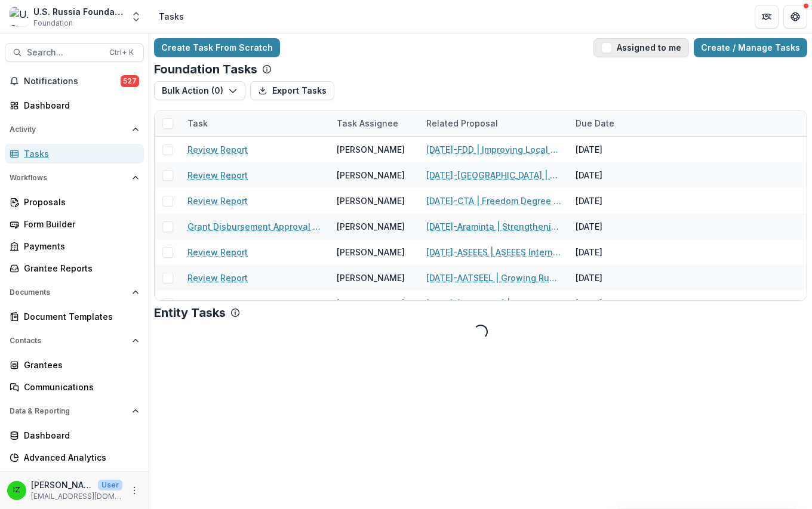 The width and height of the screenshot is (812, 509). Describe the element at coordinates (199, 91) in the screenshot. I see `button: Bulk Action (0)` at that location.